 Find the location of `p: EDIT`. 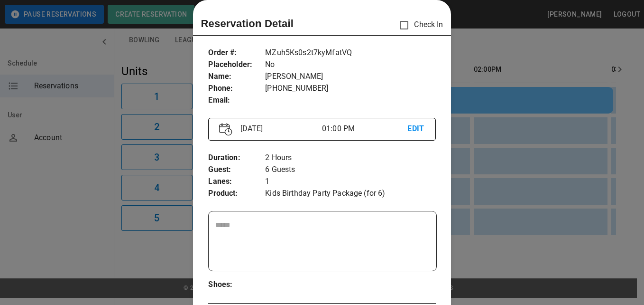

p: EDIT is located at coordinates (416, 129).